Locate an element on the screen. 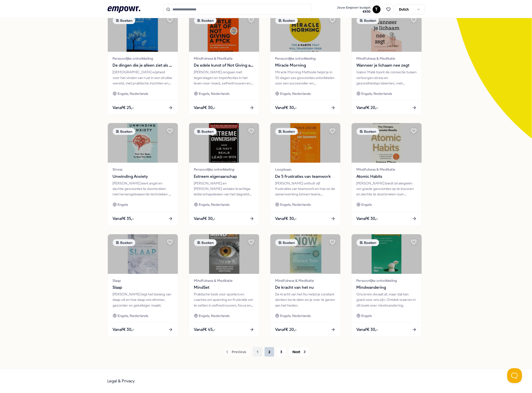 The width and height of the screenshot is (532, 393). span: Vanaf € 45,- is located at coordinates (205, 329).